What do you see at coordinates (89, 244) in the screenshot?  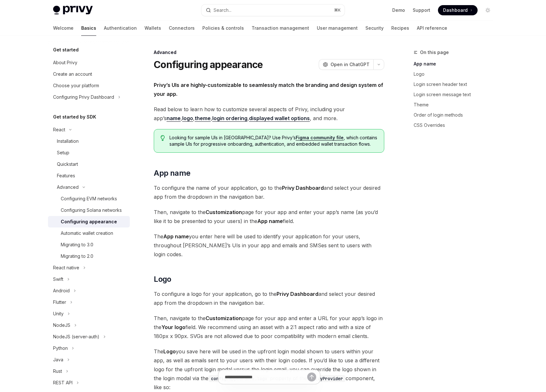 I see `a: Migrating to 3.0` at bounding box center [89, 244].